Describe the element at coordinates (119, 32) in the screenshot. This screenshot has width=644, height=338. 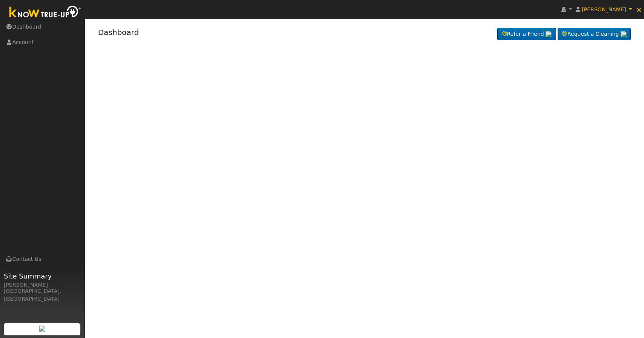
I see `a: Dashboard` at that location.